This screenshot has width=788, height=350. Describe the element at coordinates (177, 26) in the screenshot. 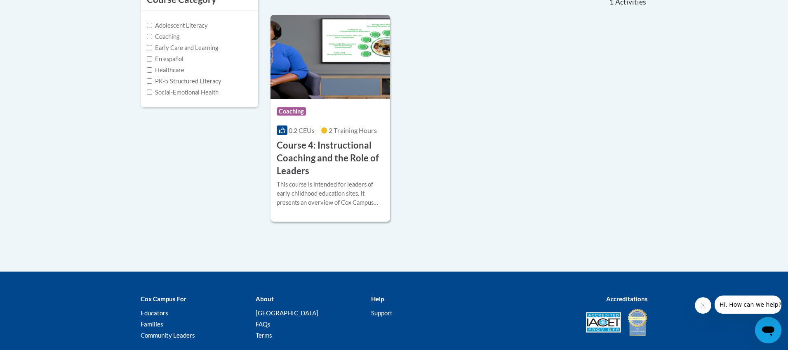

I see `label: Adolescent Literacy` at that location.